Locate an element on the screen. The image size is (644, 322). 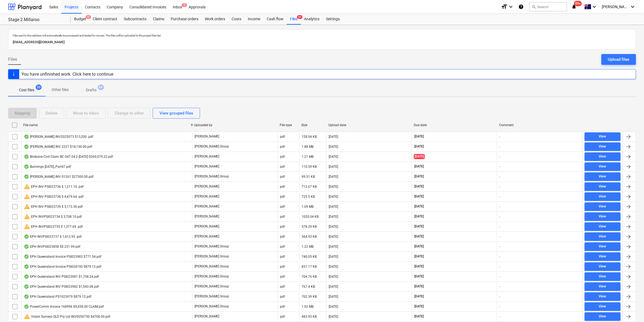
p: Cost files is located at coordinates (27, 90).